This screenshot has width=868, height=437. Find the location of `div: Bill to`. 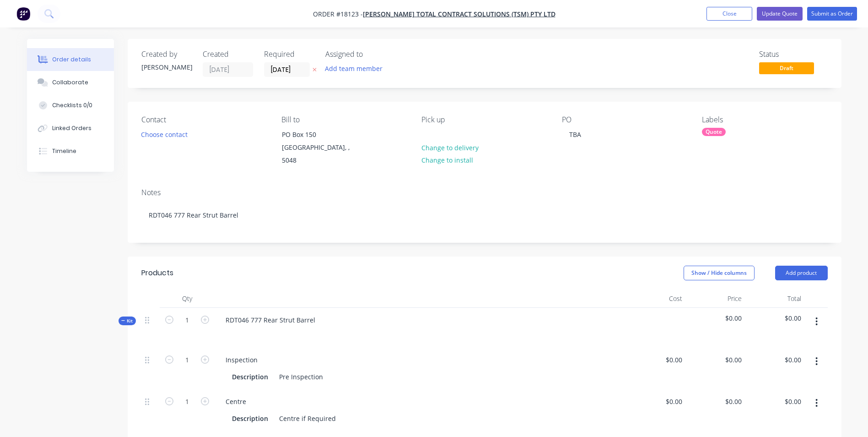

div: Bill to is located at coordinates (344, 119).